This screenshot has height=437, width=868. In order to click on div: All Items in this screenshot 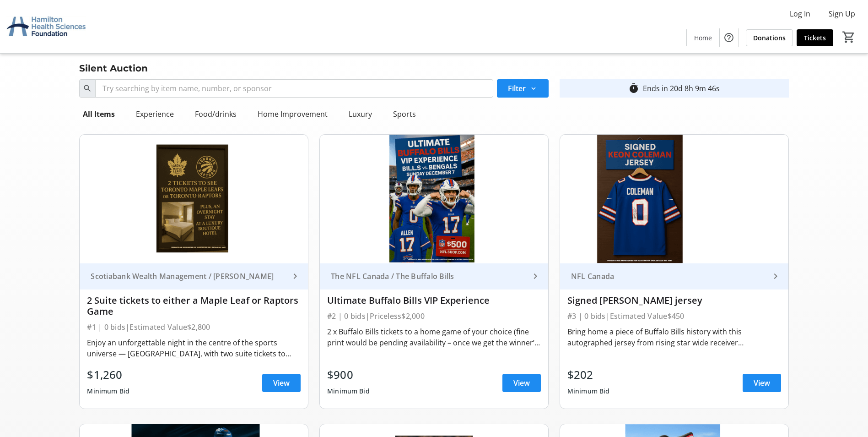, I will do `click(99, 114)`.